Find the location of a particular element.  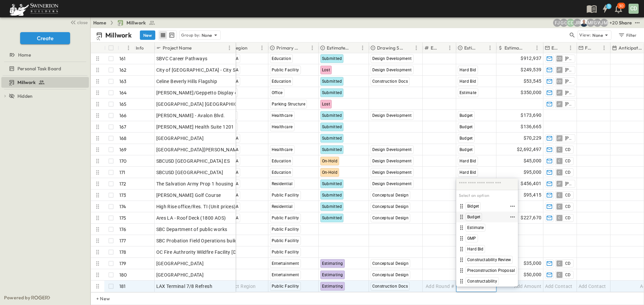

div: CD is located at coordinates (634, 8).